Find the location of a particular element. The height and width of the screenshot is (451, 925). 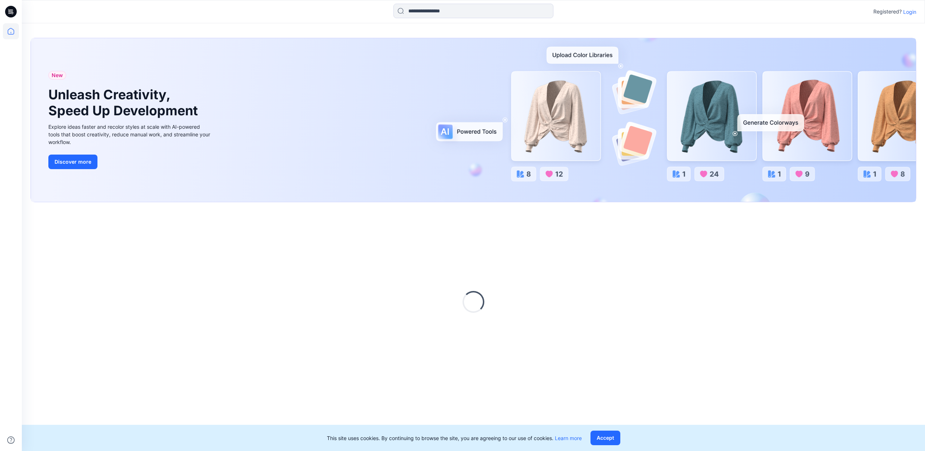

button: Discover more is located at coordinates (73, 162).